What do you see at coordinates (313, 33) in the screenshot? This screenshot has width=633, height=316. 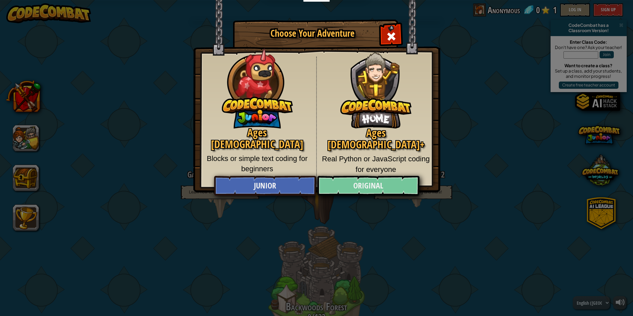 I see `h1: Choose Your Adventure` at bounding box center [313, 33].